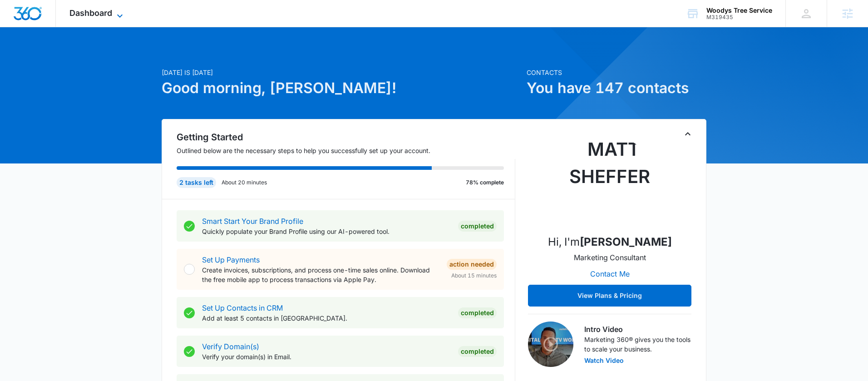 The height and width of the screenshot is (381, 868). What do you see at coordinates (740, 10) in the screenshot?
I see `div: account name` at bounding box center [740, 10].